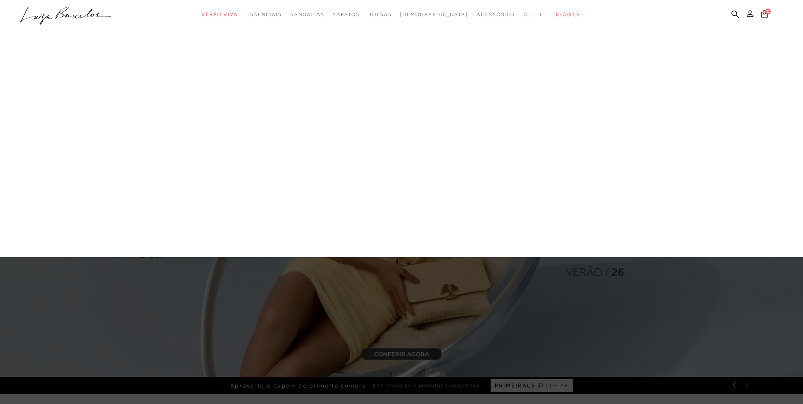 Image resolution: width=803 pixels, height=404 pixels. What do you see at coordinates (768, 11) in the screenshot?
I see `span: 0` at bounding box center [768, 11].